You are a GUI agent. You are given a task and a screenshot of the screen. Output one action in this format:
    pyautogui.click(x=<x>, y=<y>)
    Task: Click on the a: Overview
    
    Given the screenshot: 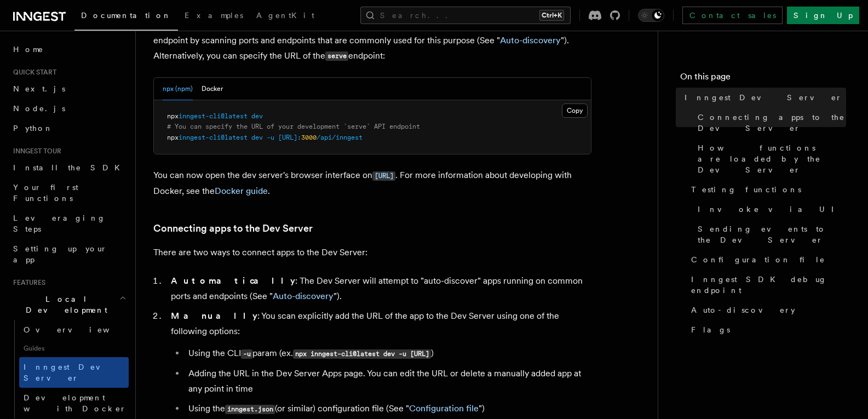 What is the action you would take?
    pyautogui.click(x=74, y=330)
    